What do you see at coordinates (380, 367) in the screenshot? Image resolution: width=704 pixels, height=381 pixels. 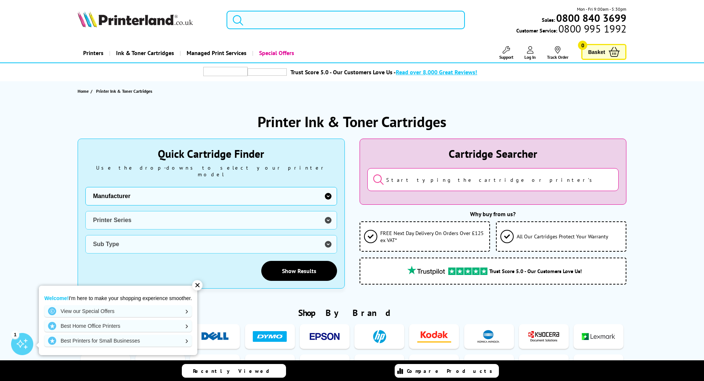 I see `img: Sagem` at bounding box center [380, 367].